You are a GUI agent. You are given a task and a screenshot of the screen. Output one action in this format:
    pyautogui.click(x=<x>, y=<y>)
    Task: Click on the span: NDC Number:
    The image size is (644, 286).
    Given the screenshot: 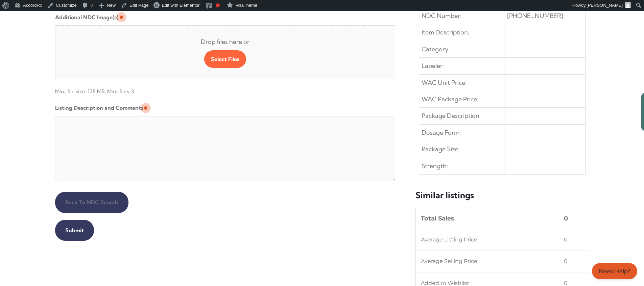 What is the action you would take?
    pyautogui.click(x=442, y=16)
    